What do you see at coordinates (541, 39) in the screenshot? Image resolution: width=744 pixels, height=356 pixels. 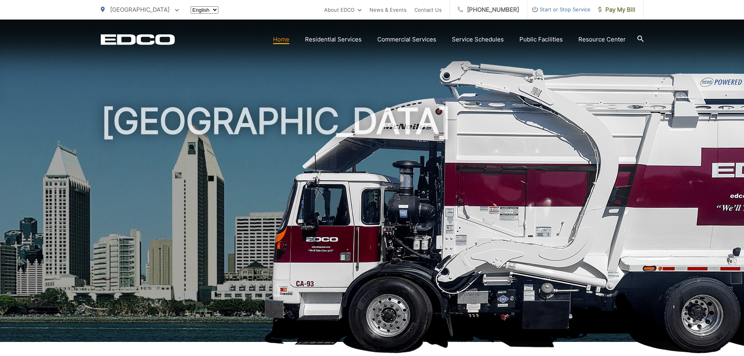 I see `a: Public Facilities` at bounding box center [541, 39].